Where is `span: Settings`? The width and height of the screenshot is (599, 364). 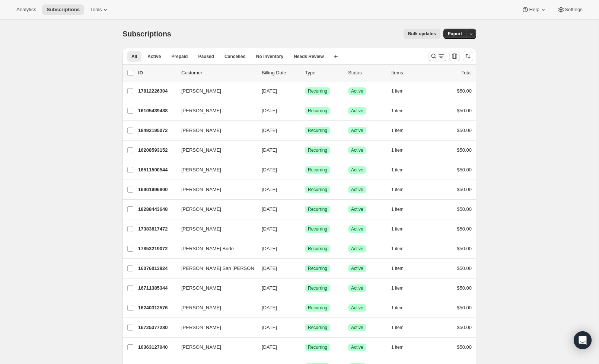
span: Settings is located at coordinates (573, 10).